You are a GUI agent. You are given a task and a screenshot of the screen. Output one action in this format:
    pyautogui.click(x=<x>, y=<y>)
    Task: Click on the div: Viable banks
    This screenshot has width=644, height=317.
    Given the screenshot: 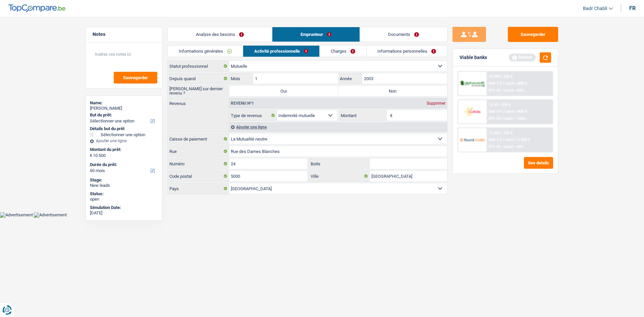 What is the action you would take?
    pyautogui.click(x=473, y=58)
    